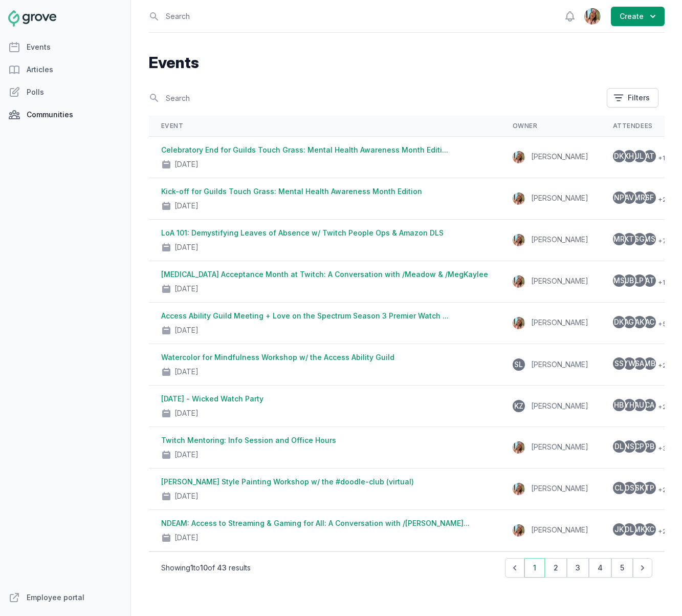 This screenshot has width=682, height=616. What do you see at coordinates (325, 126) in the screenshot?
I see `th: Event` at bounding box center [325, 126].